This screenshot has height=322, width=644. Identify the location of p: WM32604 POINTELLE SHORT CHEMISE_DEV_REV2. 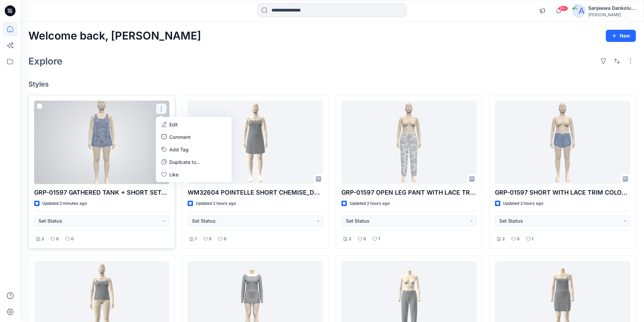
(255, 193).